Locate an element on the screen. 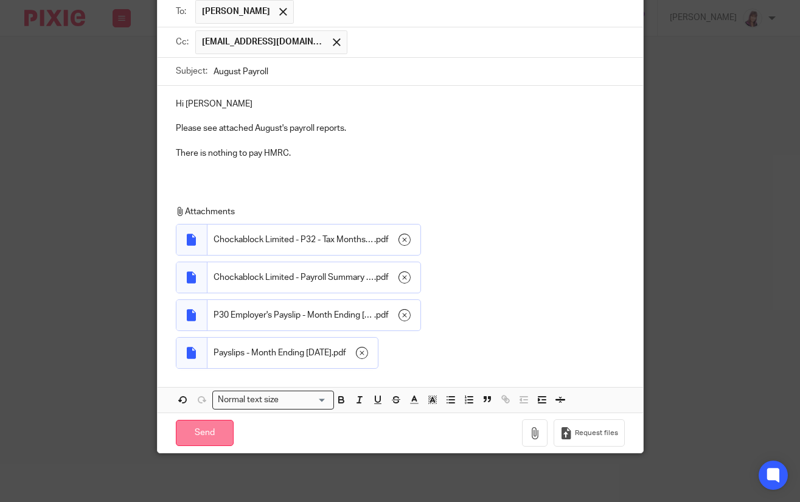  p: Attachments is located at coordinates (398, 212).